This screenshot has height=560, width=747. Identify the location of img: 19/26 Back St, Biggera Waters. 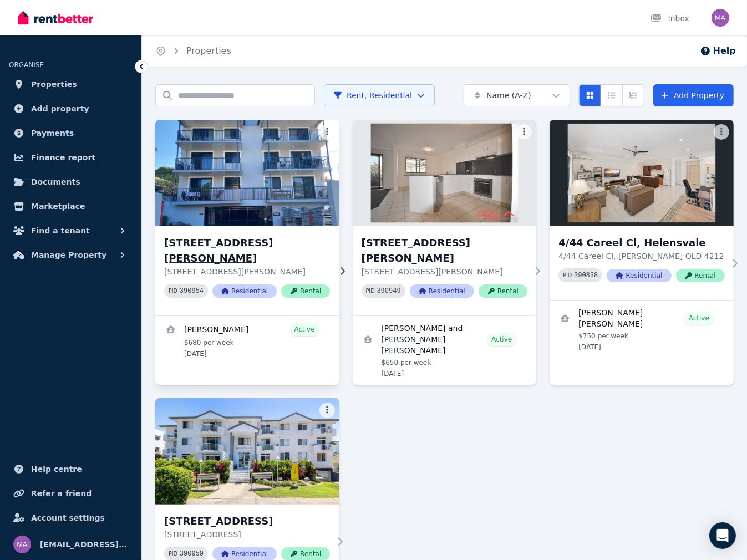
(248, 451).